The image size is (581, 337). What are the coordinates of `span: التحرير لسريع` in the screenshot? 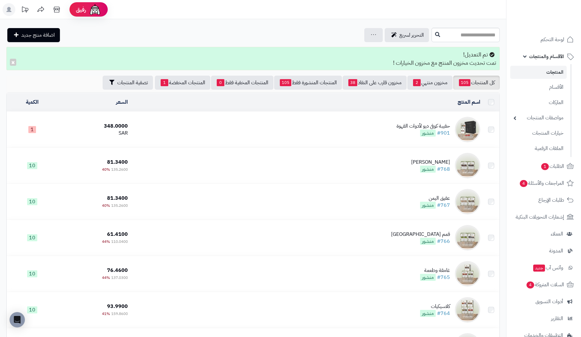 It's located at (411, 35).